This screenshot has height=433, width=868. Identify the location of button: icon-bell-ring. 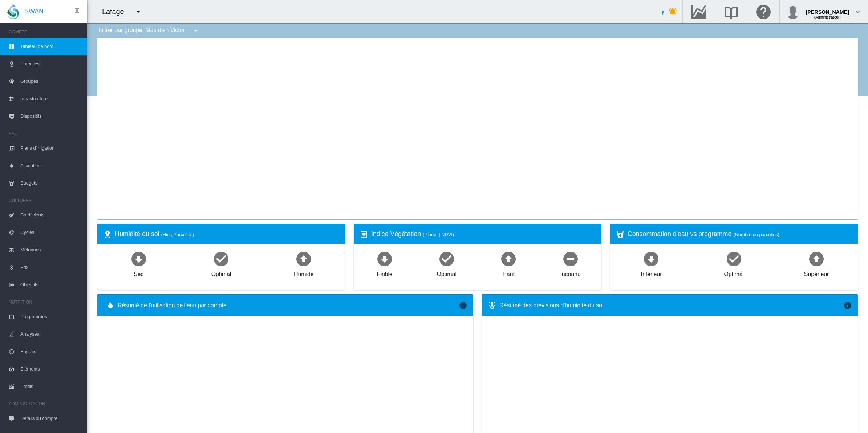
(673, 11).